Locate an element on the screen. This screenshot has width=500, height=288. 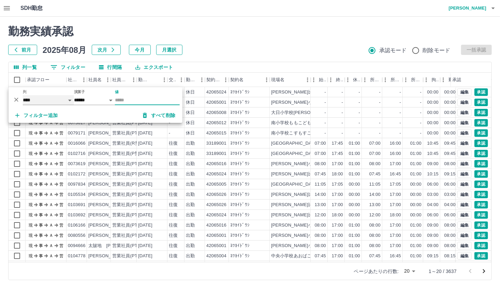
div: 始業 is located at coordinates (323, 80).